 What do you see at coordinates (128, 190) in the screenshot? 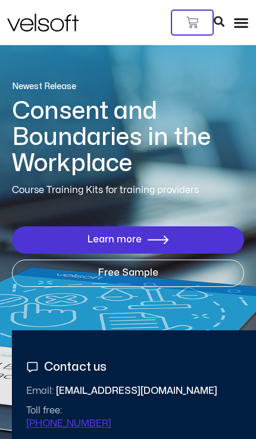
I see `p: Course Training Kits for training providers` at bounding box center [128, 190].